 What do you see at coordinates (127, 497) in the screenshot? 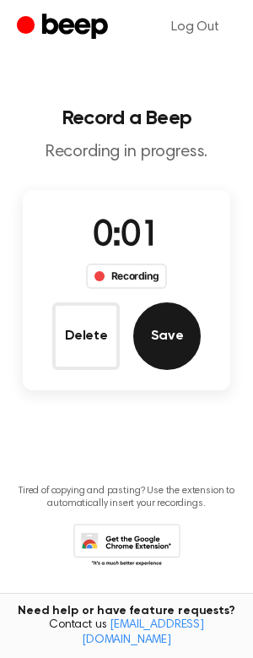
I see `p: Tired of copying and pasting? Use the extension to automatically insert your recordings.` at bounding box center [127, 497].